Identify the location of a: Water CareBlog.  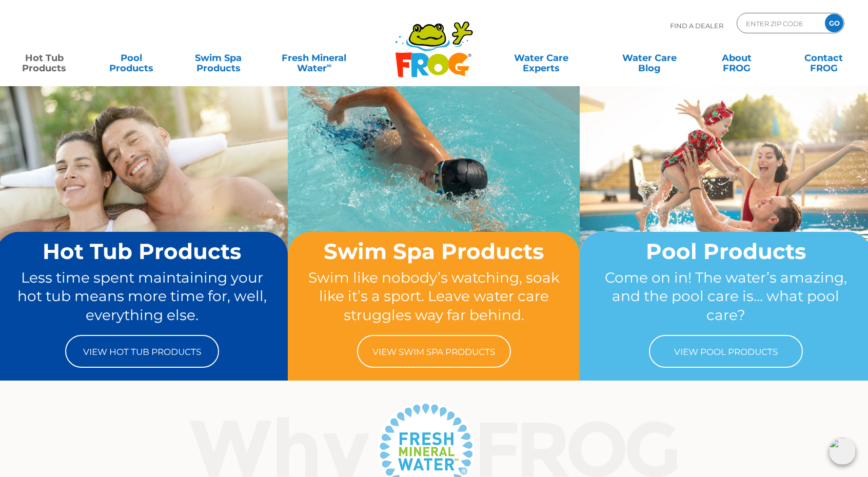
(649, 58).